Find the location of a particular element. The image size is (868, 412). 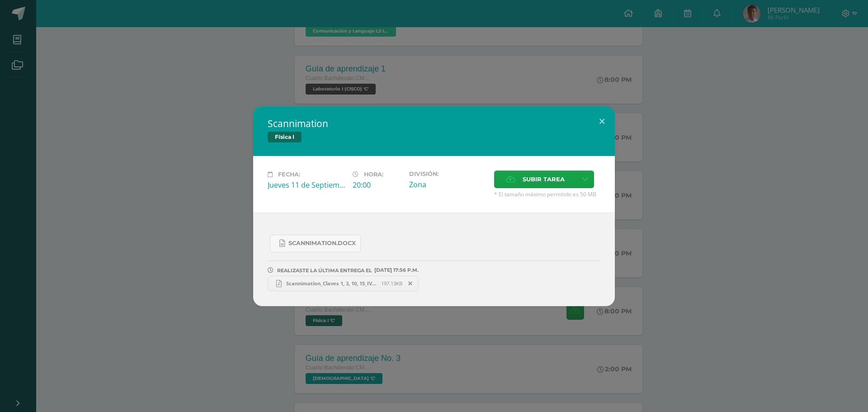

div: Jueves 11 de Septiembre is located at coordinates (306, 185).